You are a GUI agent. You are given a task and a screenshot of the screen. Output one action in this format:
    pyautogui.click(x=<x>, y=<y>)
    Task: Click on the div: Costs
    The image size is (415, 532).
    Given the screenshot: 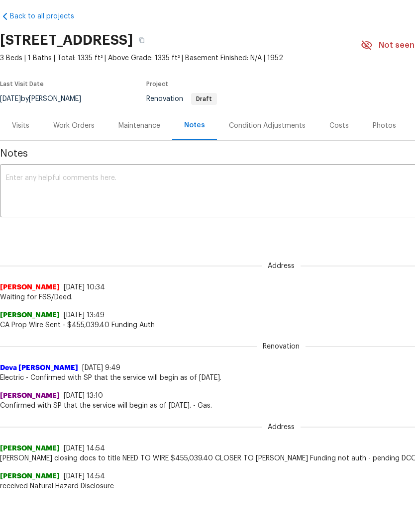 What is the action you would take?
    pyautogui.click(x=339, y=126)
    